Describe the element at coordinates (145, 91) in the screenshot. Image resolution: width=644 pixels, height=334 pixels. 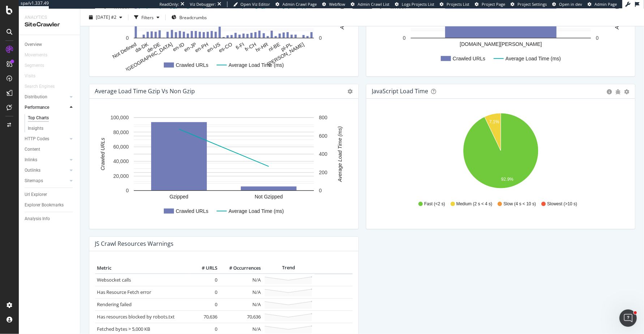
I see `h4: Average Load Time Gzip vs Non Gzip` at that location.